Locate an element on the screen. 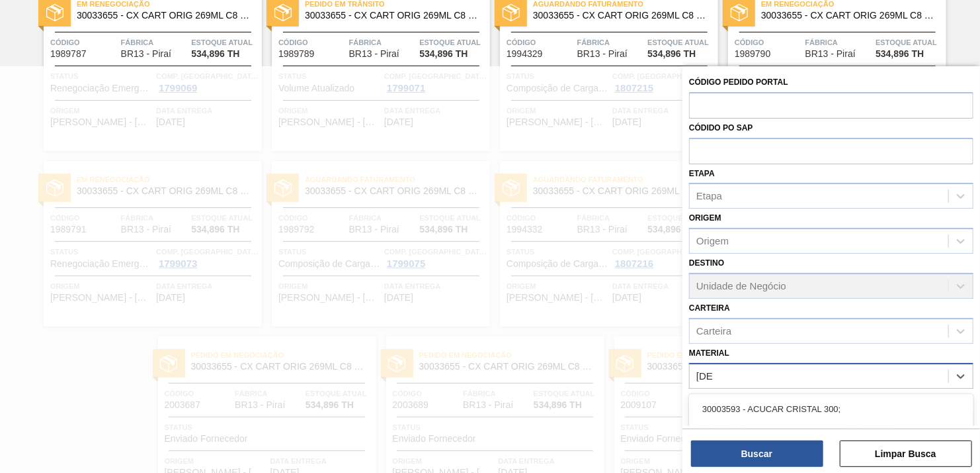 Image resolution: width=980 pixels, height=473 pixels. label: Carteira is located at coordinates (710, 308).